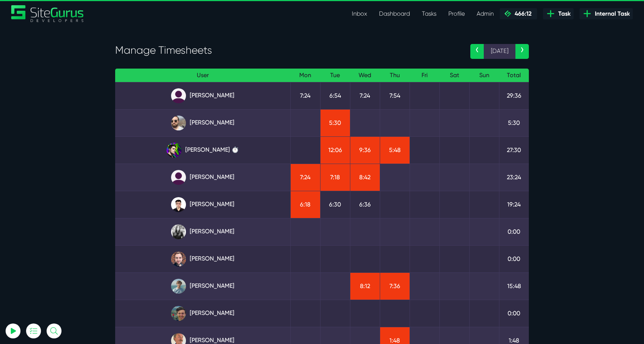 This screenshot has height=344, width=644. I want to click on td: 27:30, so click(514, 149).